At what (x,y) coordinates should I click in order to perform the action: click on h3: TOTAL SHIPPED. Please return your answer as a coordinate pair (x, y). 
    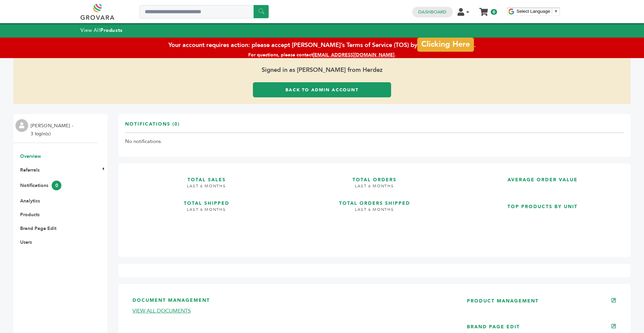
    Looking at the image, I should click on (206, 200).